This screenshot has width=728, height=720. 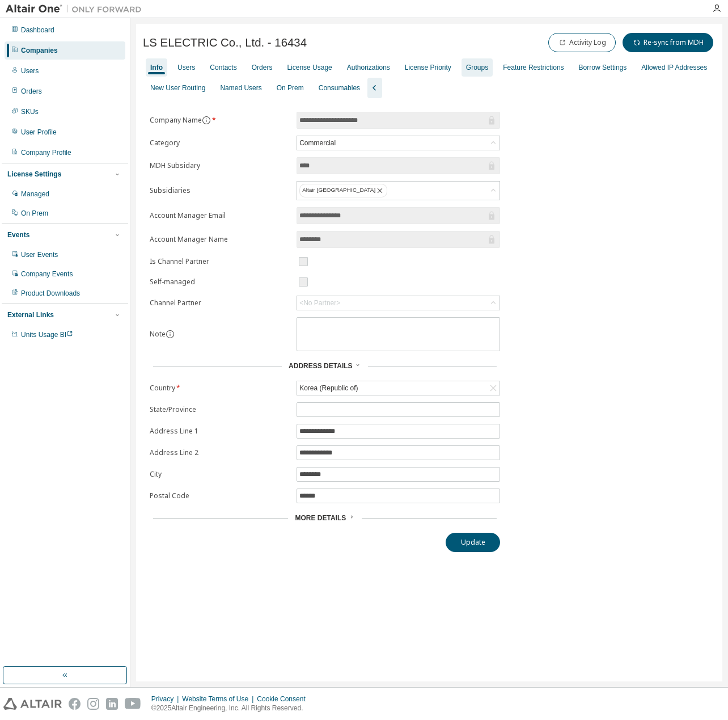 I want to click on img: Altair One, so click(x=77, y=9).